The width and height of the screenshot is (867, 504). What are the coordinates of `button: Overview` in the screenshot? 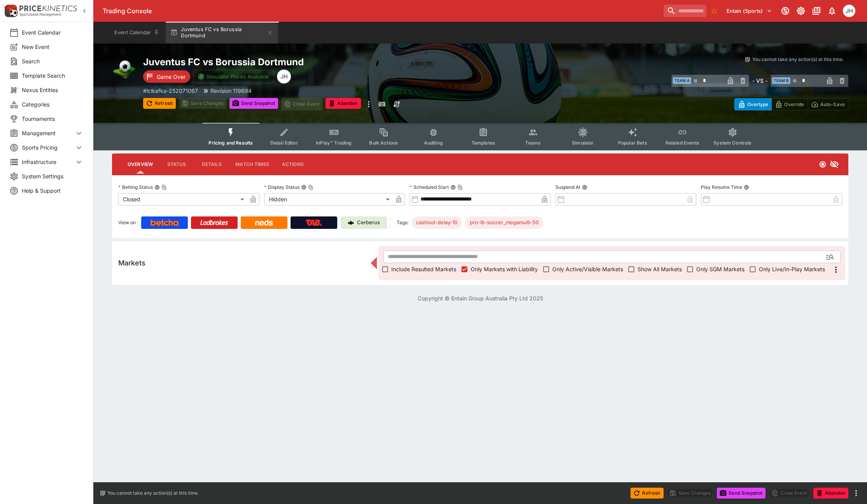 It's located at (140, 164).